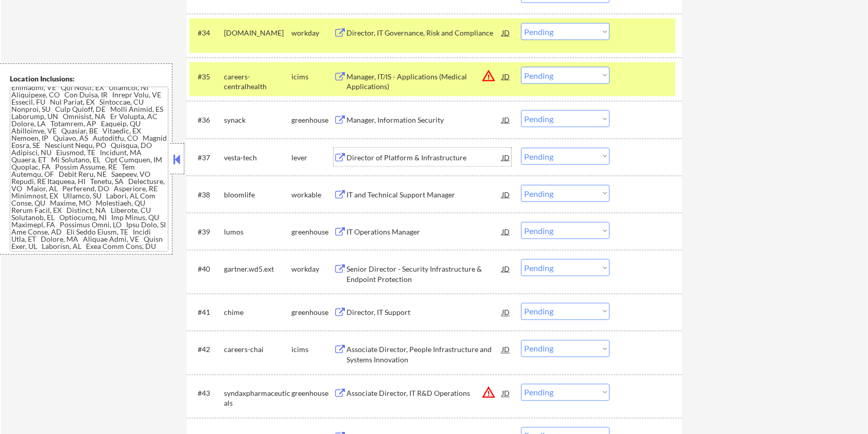 The width and height of the screenshot is (868, 434). Describe the element at coordinates (424, 120) in the screenshot. I see `div: Manager, Information Security` at that location.